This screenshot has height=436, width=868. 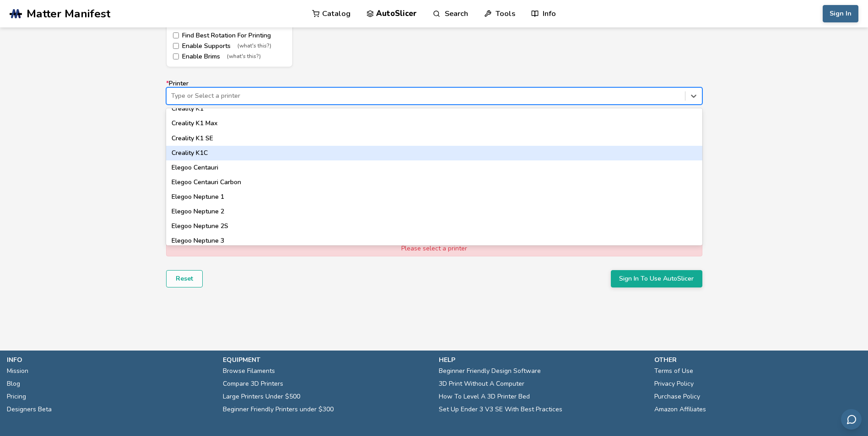 What do you see at coordinates (176, 46) in the screenshot?
I see `input: Enable Supports(what's this?)` at bounding box center [176, 46].